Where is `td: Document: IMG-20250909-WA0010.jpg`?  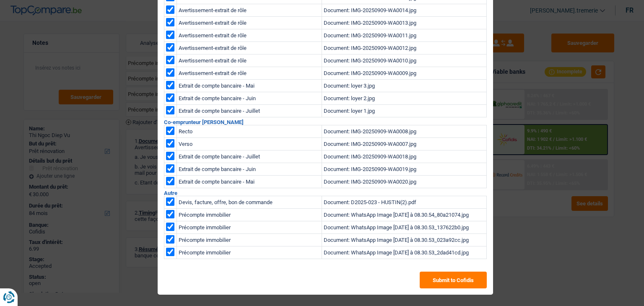
td: Document: IMG-20250909-WA0010.jpg is located at coordinates (404, 61).